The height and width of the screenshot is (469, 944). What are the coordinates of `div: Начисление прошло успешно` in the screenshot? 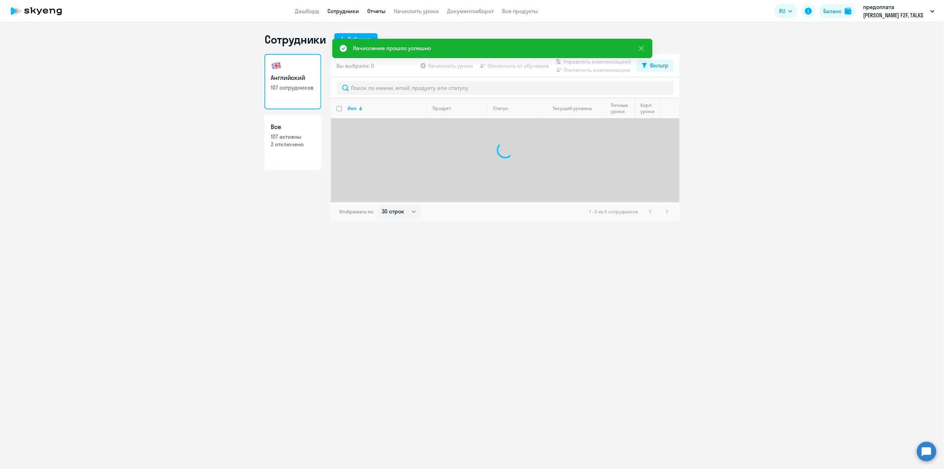 It's located at (392, 48).